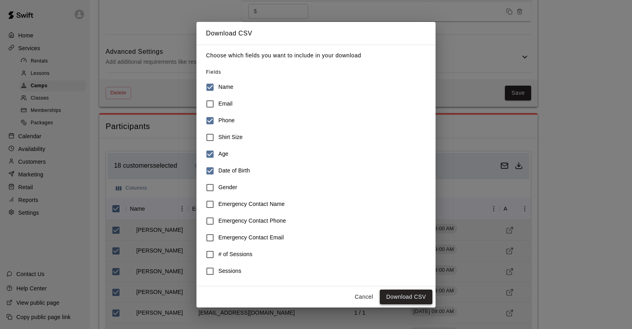 The width and height of the screenshot is (632, 329). Describe the element at coordinates (406, 297) in the screenshot. I see `button: Download CSV` at that location.